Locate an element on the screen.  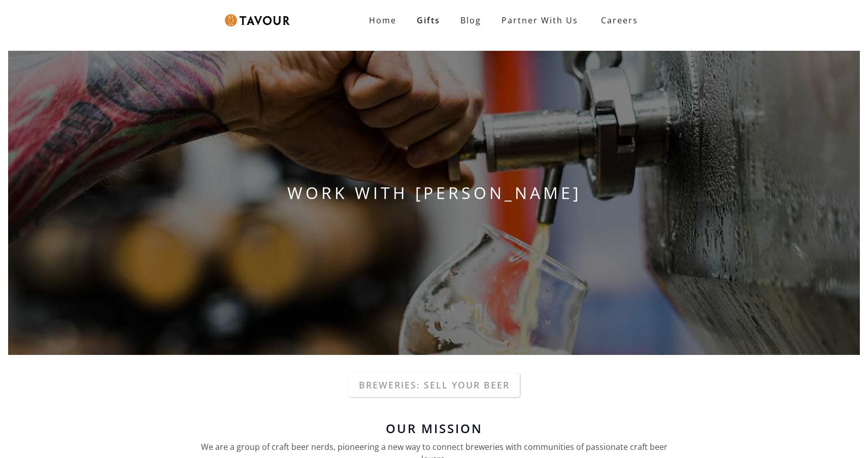
a: Partner With Us is located at coordinates (540, 20).